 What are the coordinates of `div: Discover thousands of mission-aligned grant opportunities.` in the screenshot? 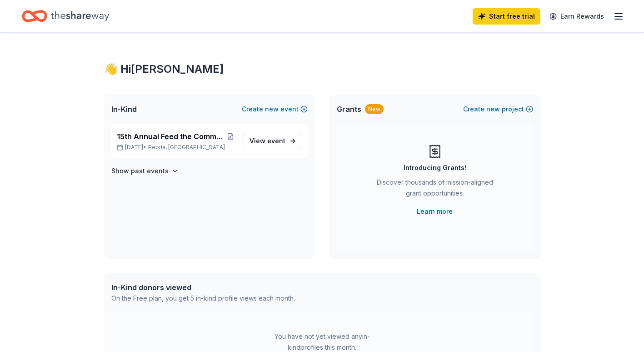 It's located at (435, 190).